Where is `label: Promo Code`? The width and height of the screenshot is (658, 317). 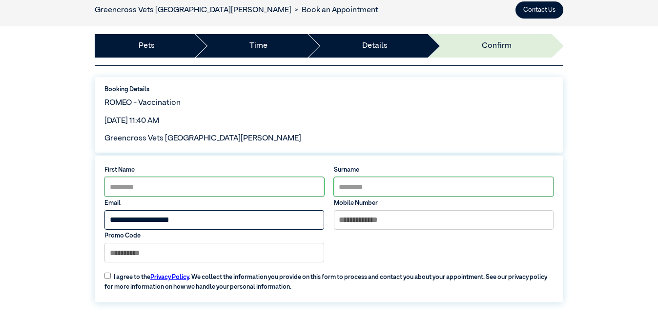
label: Promo Code is located at coordinates (214, 236).